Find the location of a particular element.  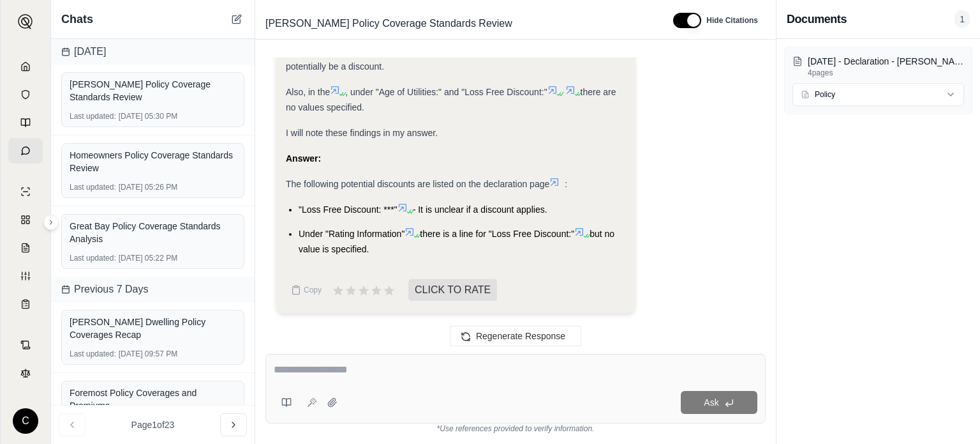

a: Custom Report is located at coordinates (25, 276).